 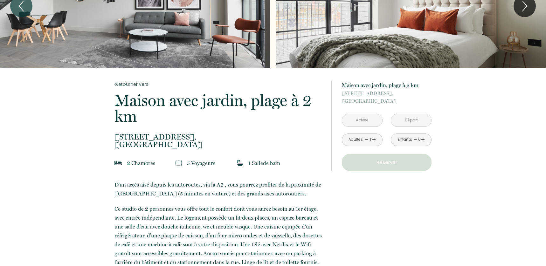 I want to click on div: 1, so click(x=370, y=140).